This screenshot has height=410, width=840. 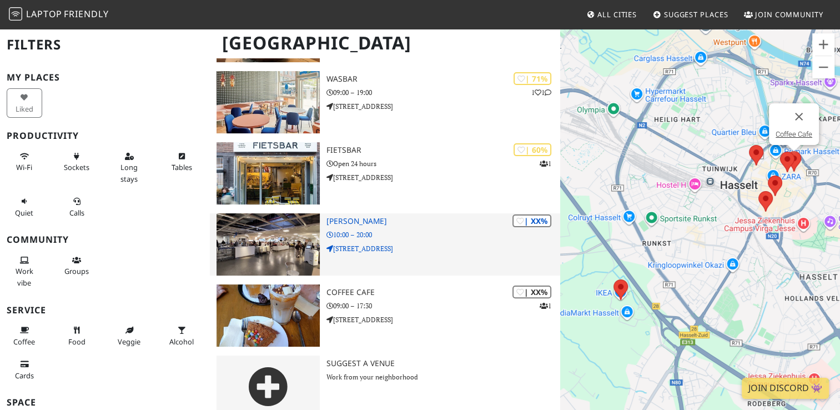 I want to click on span: Power sockets, so click(x=77, y=167).